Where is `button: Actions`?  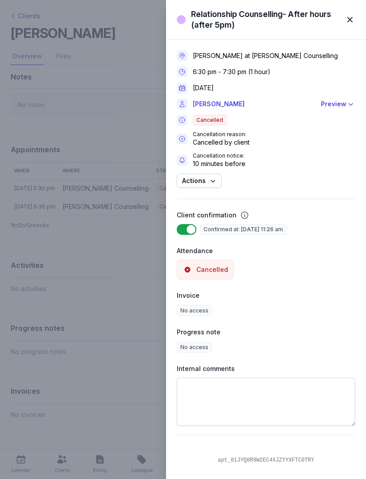
button: Actions is located at coordinates (199, 181).